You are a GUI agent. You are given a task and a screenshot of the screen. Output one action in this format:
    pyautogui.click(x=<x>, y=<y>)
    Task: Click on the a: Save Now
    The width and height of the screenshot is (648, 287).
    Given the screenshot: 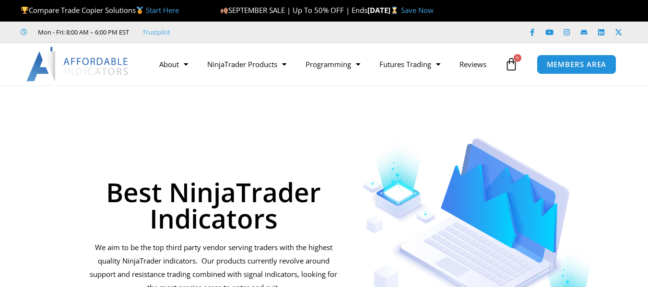 What is the action you would take?
    pyautogui.click(x=417, y=10)
    